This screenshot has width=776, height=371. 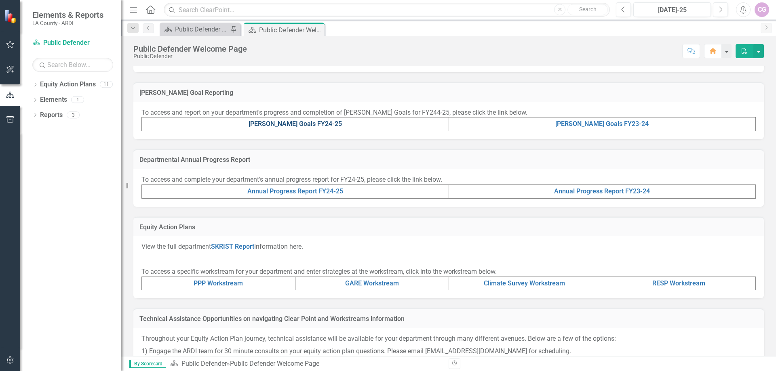 I want to click on p: Throughout your Equity Action Plan journey, technical assistance will be available for your depar..., so click(x=449, y=340).